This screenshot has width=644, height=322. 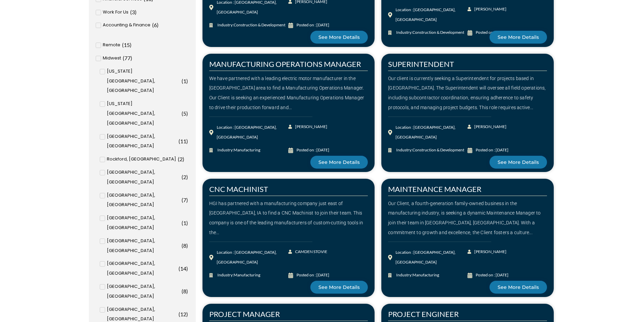 What do you see at coordinates (244, 314) in the screenshot?
I see `a: PROJECT MANAGER` at bounding box center [244, 314].